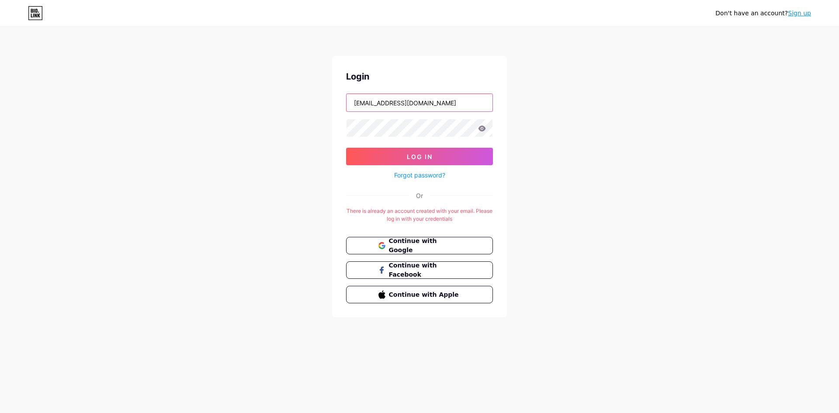 This screenshot has width=839, height=413. I want to click on button: Continue with Google, so click(420, 246).